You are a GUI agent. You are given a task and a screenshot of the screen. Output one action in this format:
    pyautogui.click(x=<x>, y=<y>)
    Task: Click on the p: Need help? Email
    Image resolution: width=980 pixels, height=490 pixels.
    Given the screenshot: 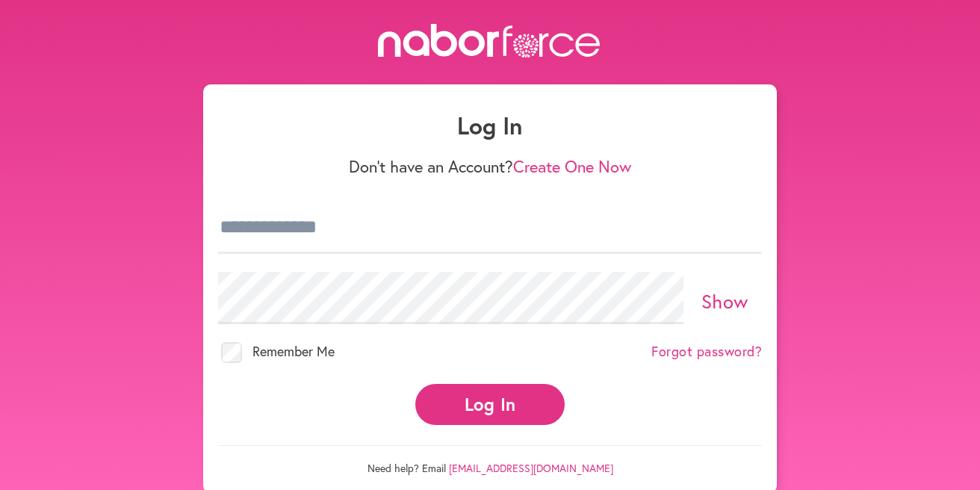 What is the action you would take?
    pyautogui.click(x=490, y=460)
    